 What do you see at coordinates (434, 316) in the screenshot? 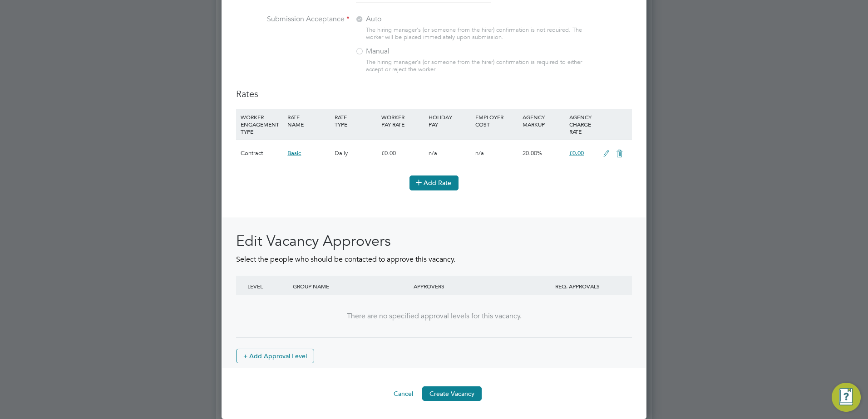
I see `div: There are no specified approval levels for this vacancy.` at bounding box center [434, 316].